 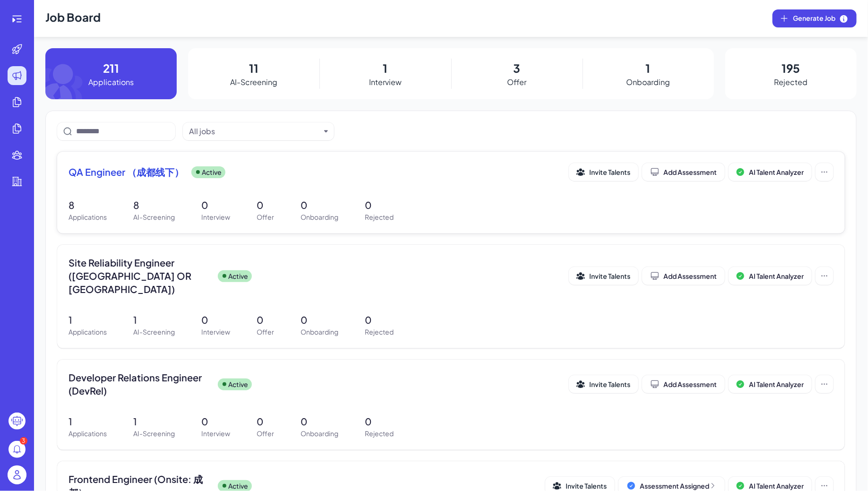 What do you see at coordinates (24, 441) in the screenshot?
I see `div: 3` at bounding box center [24, 441].